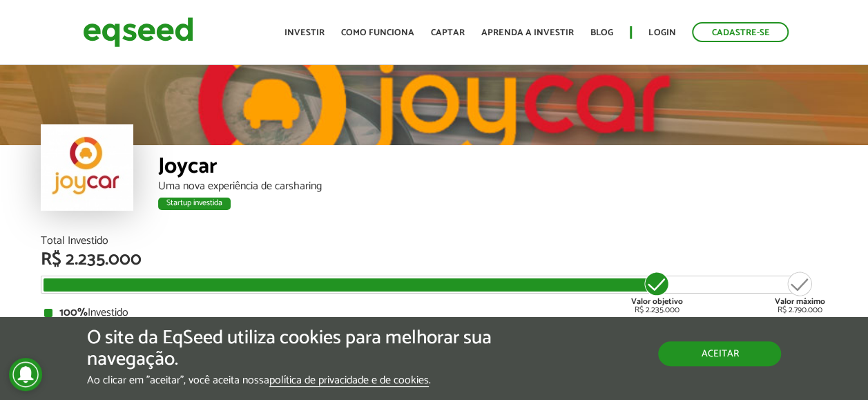  Describe the element at coordinates (295, 380) in the screenshot. I see `p: Ao clicar em "aceitar", você aceita nossa .` at that location.